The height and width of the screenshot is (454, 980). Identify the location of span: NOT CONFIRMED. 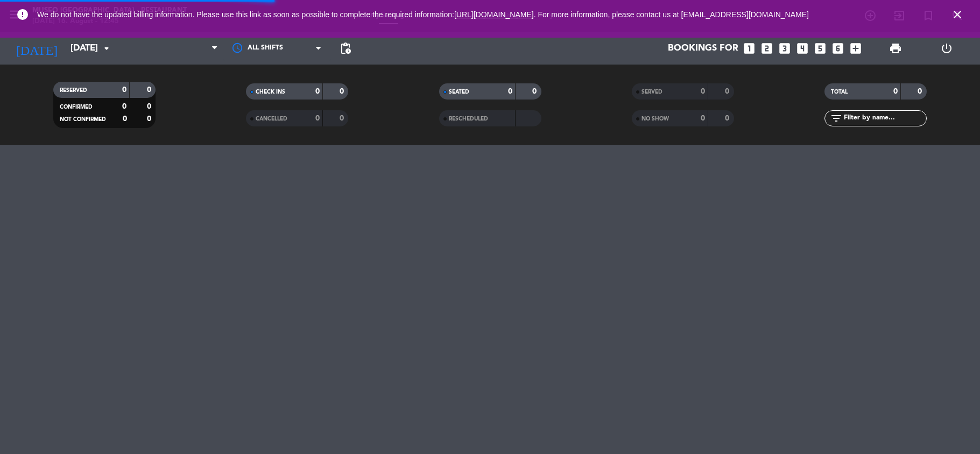
(83, 120).